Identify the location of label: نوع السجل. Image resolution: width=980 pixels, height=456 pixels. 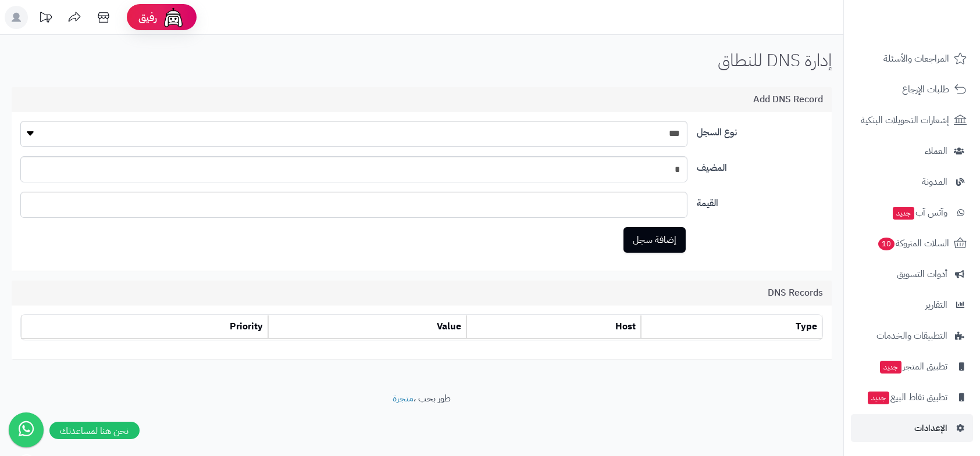
(759, 130).